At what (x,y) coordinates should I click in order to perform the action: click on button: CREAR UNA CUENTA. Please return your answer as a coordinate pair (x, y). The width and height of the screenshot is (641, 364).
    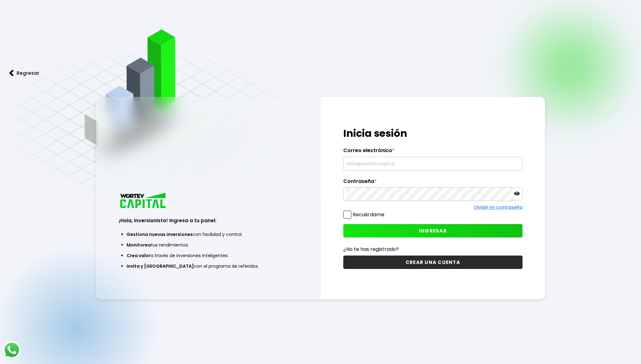
    Looking at the image, I should click on (433, 262).